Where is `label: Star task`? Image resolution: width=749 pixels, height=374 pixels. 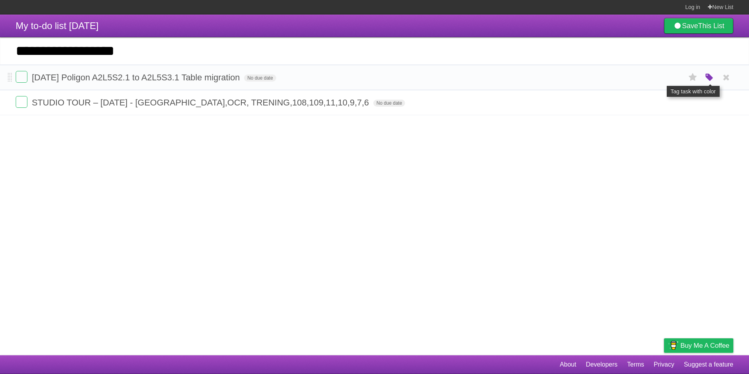
label: Star task is located at coordinates (693, 77).